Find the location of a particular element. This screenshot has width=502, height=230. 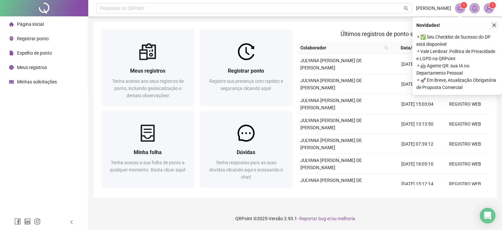

span: Tenha acesso aos seus registros de ponto, incluindo geolocalização e demais observações! is located at coordinates (148, 88).